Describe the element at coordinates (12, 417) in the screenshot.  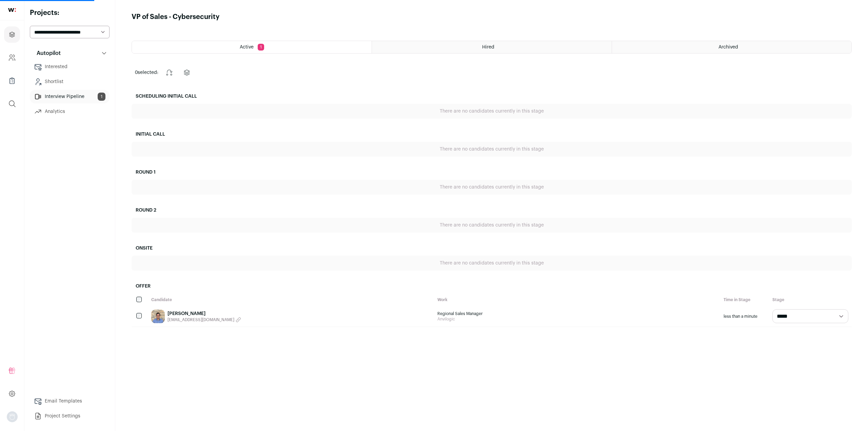
I see `img: nopic.png` at that location.